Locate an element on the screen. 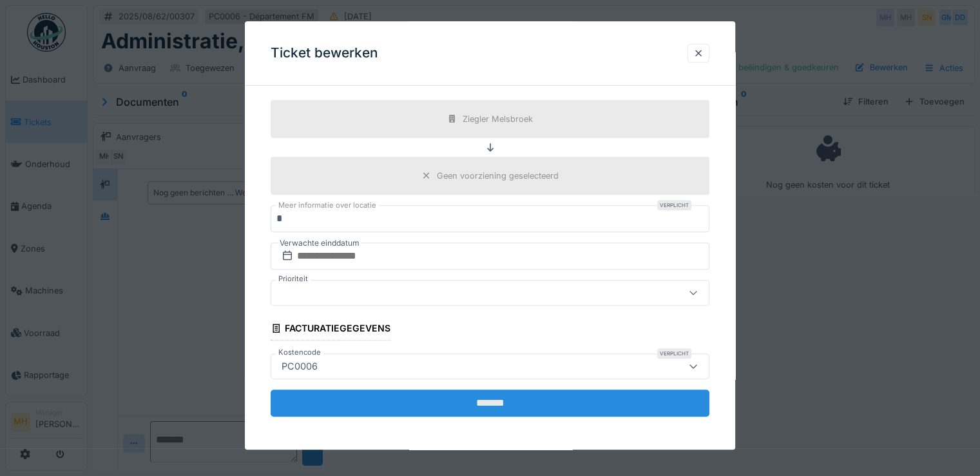 The height and width of the screenshot is (476, 980). label: Prioriteit is located at coordinates (293, 278).